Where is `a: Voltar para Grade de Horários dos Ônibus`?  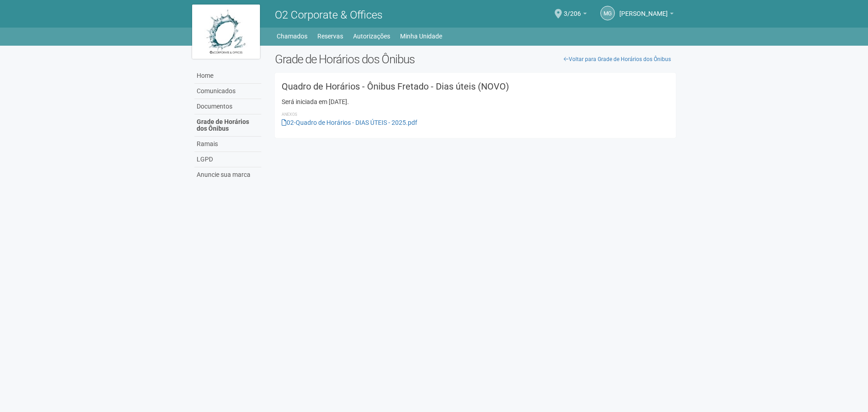 a: Voltar para Grade de Horários dos Ônibus is located at coordinates (617, 60).